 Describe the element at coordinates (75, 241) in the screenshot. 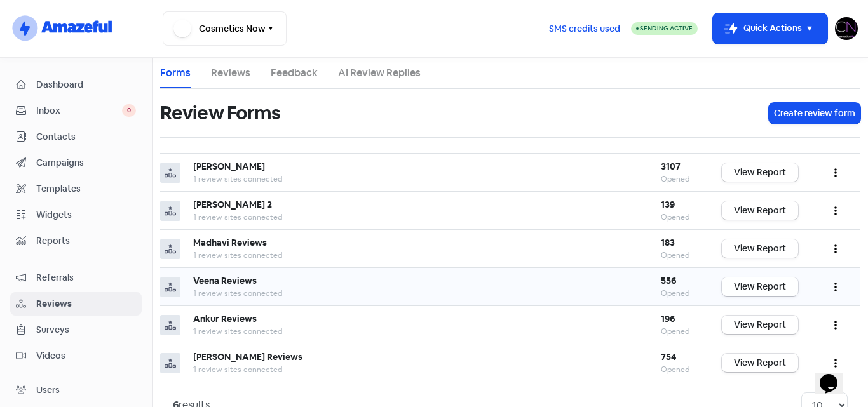

I see `a: Reports` at that location.